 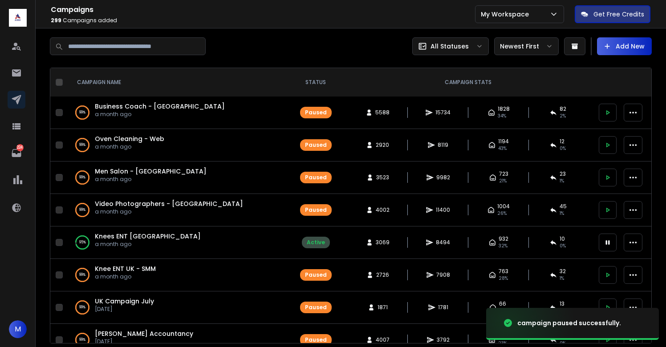 I want to click on span: 15734, so click(x=443, y=113).